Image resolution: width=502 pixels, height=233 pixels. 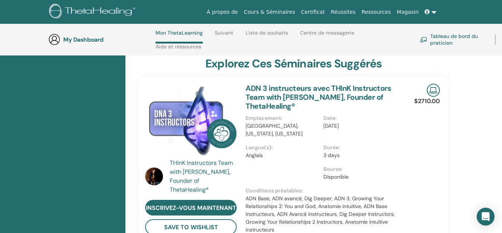 What do you see at coordinates (360, 155) in the screenshot?
I see `p: 3 days` at bounding box center [360, 155].